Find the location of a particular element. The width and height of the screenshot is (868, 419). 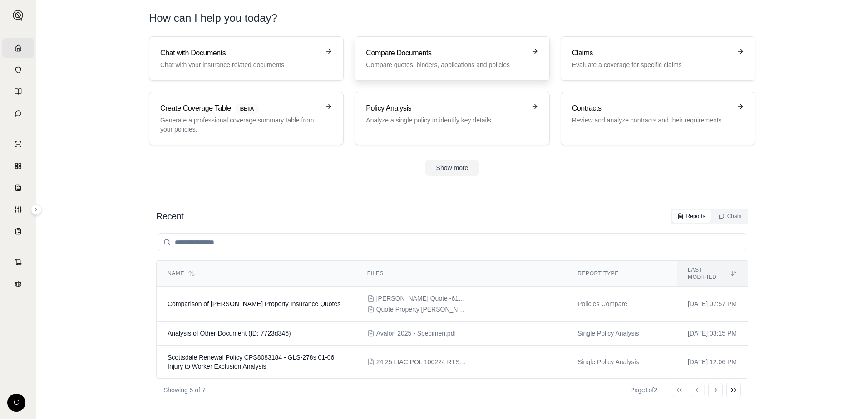

th: Files is located at coordinates (461, 273).